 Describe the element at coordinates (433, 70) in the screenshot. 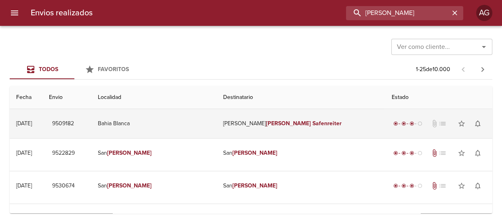

I see `p: 1 - 25 de 10.000` at that location.